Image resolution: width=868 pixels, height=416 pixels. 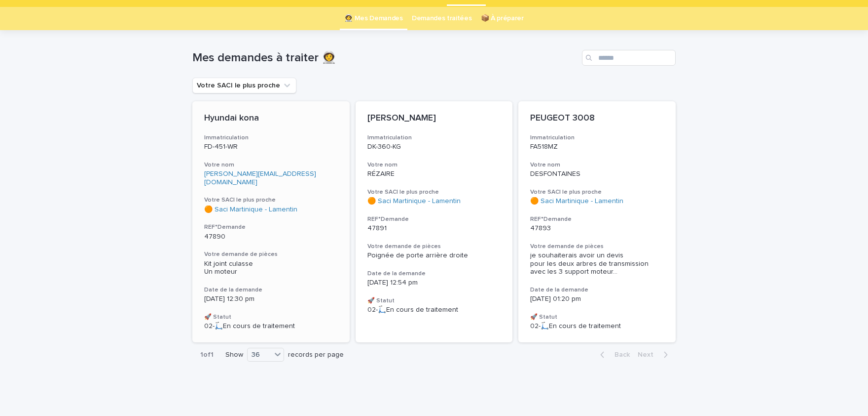 I want to click on p: 47891, so click(x=434, y=228).